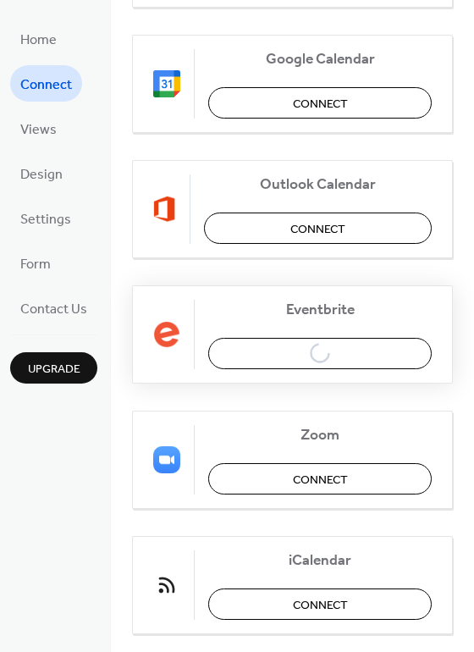 Image resolution: width=474 pixels, height=652 pixels. What do you see at coordinates (41, 173) in the screenshot?
I see `a: Design` at bounding box center [41, 173].